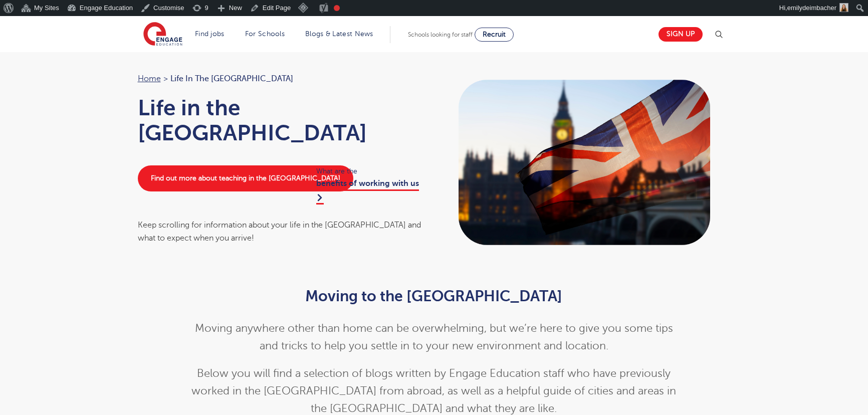 The width and height of the screenshot is (868, 415). Describe the element at coordinates (812, 7) in the screenshot. I see `span: emilydeimbacher` at that location.